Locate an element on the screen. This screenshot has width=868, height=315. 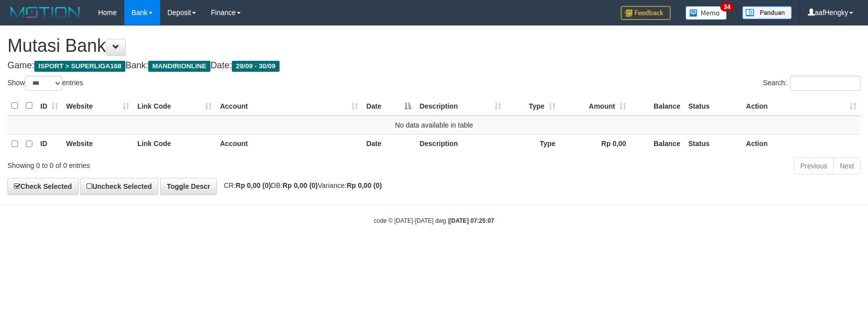
span: MANDIRIONLINE is located at coordinates (179, 66).